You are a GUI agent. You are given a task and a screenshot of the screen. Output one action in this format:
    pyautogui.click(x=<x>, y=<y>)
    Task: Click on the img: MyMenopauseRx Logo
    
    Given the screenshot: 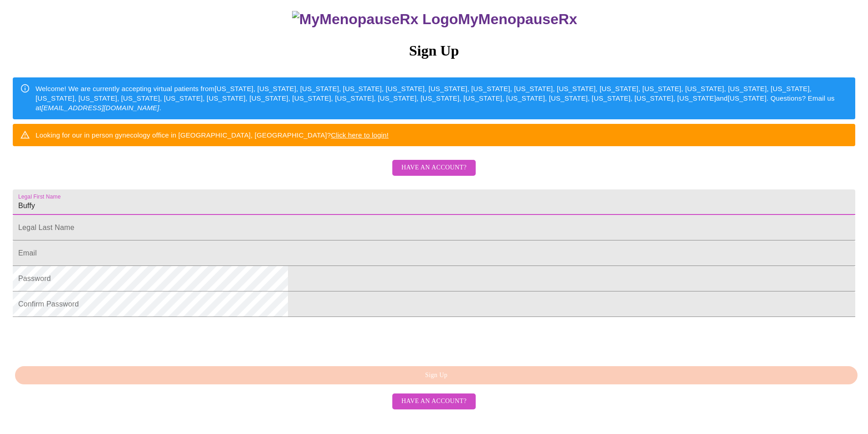 What is the action you would take?
    pyautogui.click(x=375, y=19)
    